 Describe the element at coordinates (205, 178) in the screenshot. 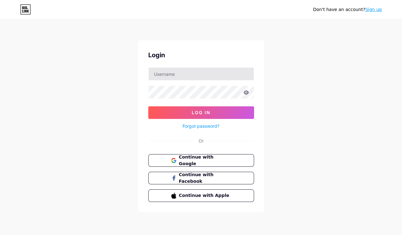

I see `span: Continue with Facebook` at that location.